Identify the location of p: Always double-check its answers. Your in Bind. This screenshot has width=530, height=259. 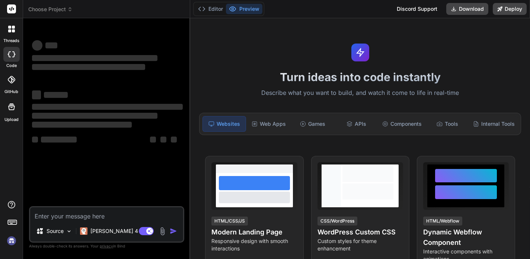
(106, 246).